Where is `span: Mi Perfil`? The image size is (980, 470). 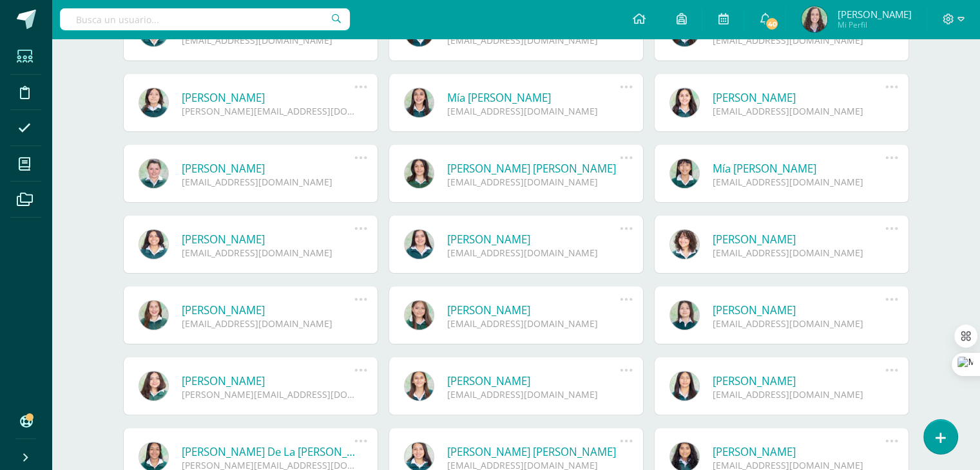 span: Mi Perfil is located at coordinates (873, 25).